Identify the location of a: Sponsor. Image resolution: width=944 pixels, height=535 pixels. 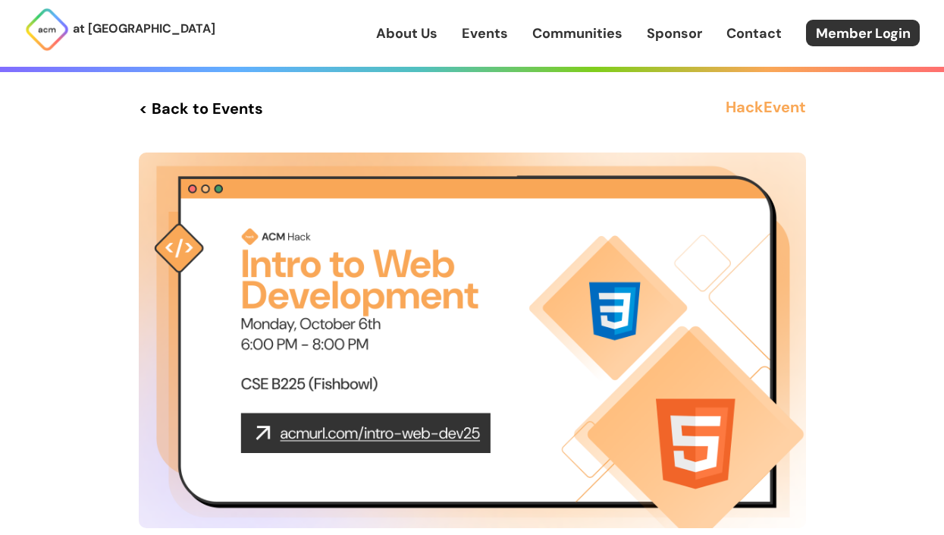
(674, 33).